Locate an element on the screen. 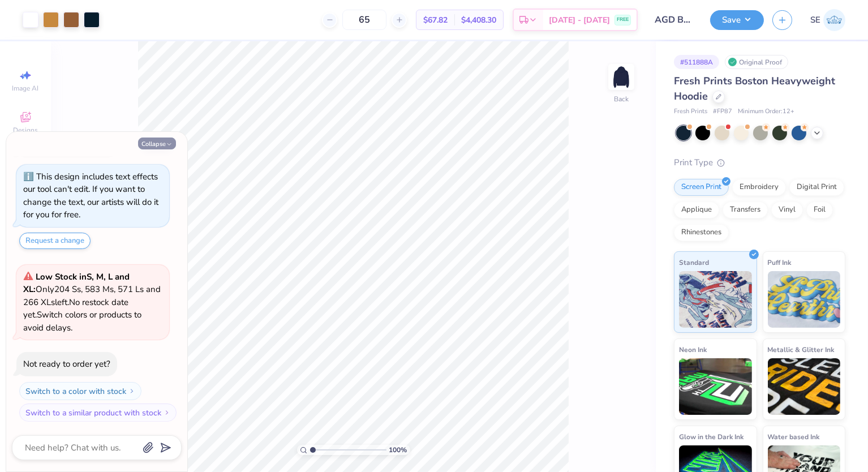 This screenshot has height=472, width=868. button: Switch to a similar product with stock is located at coordinates (98, 413).